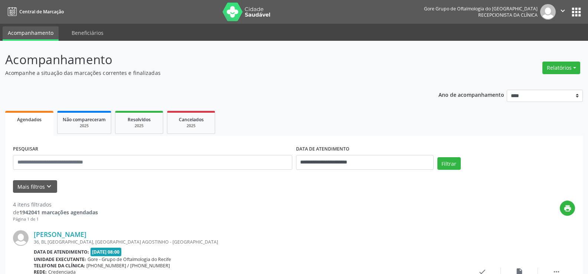  What do you see at coordinates (35, 187) in the screenshot?
I see `button: Mais filtroskeyboard_arrow_down` at bounding box center [35, 187].